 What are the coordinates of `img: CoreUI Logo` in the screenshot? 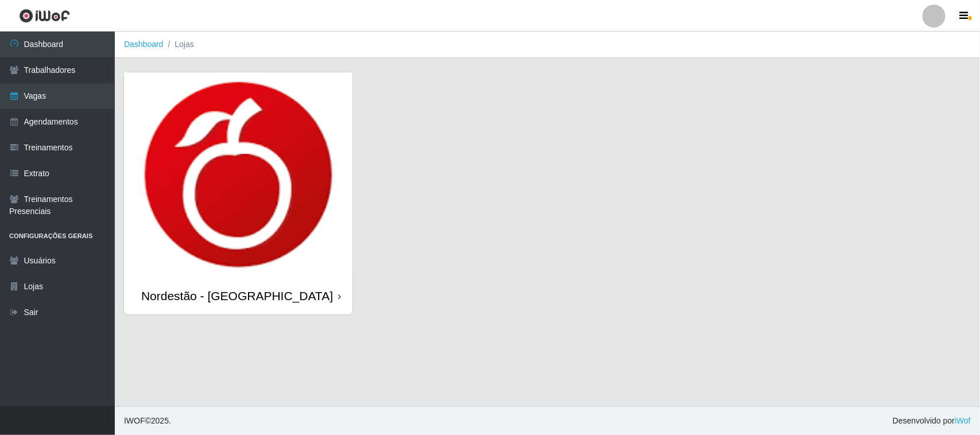 It's located at (44, 16).